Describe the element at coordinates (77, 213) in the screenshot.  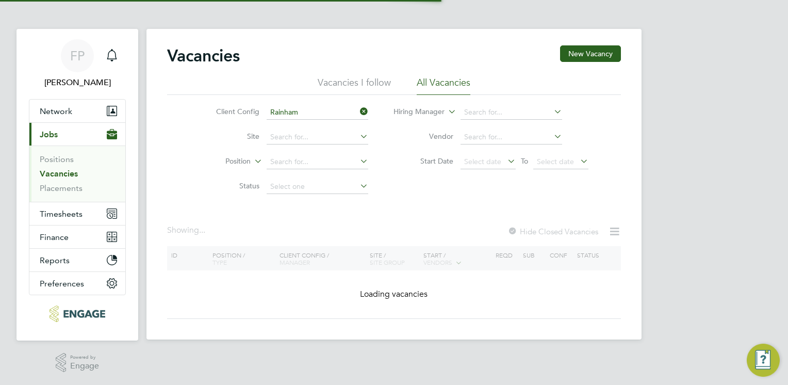
I see `button: Timesheets` at that location.